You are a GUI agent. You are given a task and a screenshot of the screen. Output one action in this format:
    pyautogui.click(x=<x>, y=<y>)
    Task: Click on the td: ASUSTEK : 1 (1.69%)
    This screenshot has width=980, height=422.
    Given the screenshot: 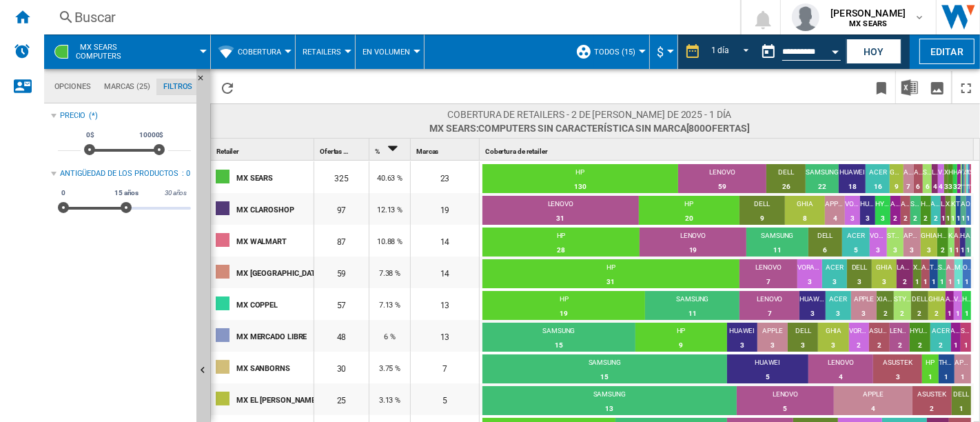 What is the action you would take?
    pyautogui.click(x=926, y=275)
    